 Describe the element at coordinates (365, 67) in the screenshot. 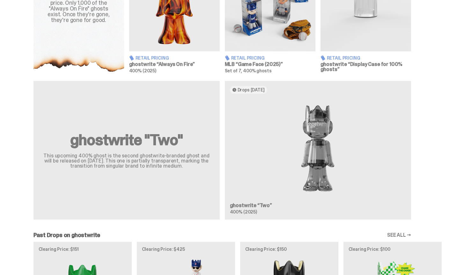

I see `h3: ghostwrite “Display Case for 100% ghosts”` at that location.